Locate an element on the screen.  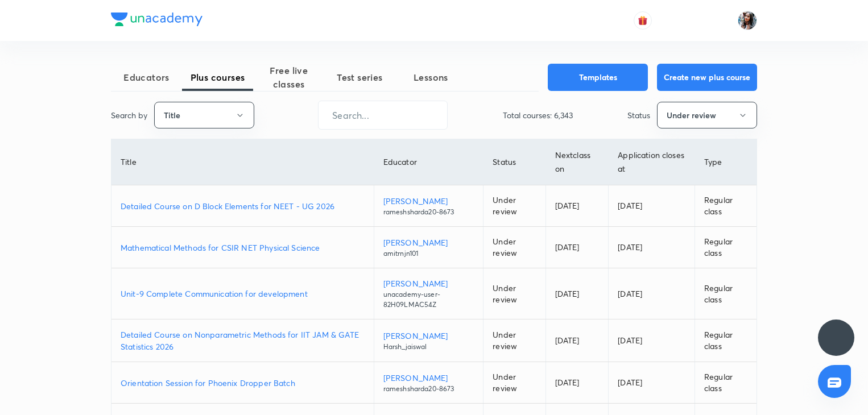
a: Detailed Course on Nonparametric Methods for IIT JAM & GATE Statistics 2026 is located at coordinates (242, 341).